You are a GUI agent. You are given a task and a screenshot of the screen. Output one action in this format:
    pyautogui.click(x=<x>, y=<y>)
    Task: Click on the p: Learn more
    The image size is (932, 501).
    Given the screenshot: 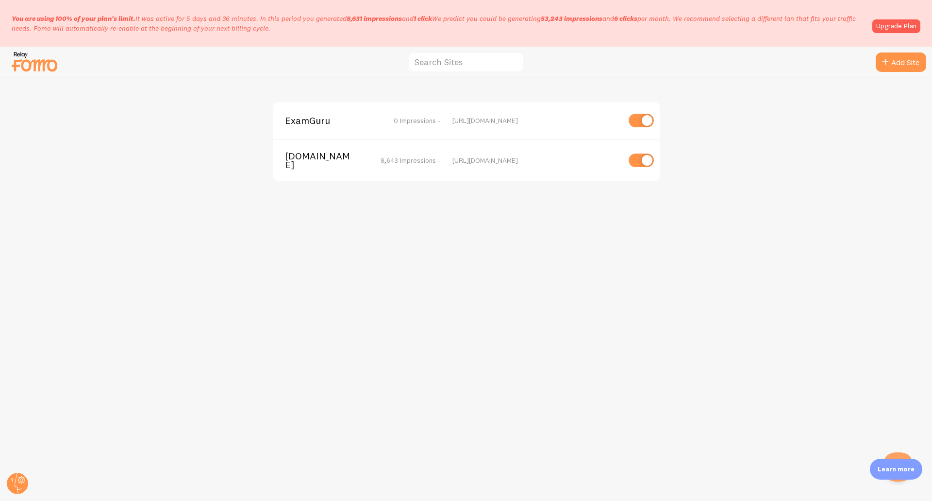 What is the action you would take?
    pyautogui.click(x=897, y=469)
    